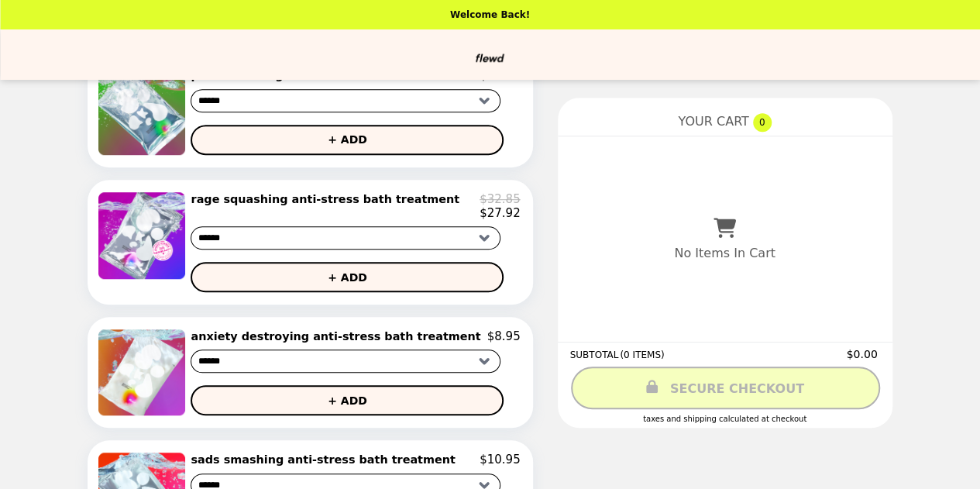 This screenshot has width=980, height=489. I want to click on span: 0, so click(762, 122).